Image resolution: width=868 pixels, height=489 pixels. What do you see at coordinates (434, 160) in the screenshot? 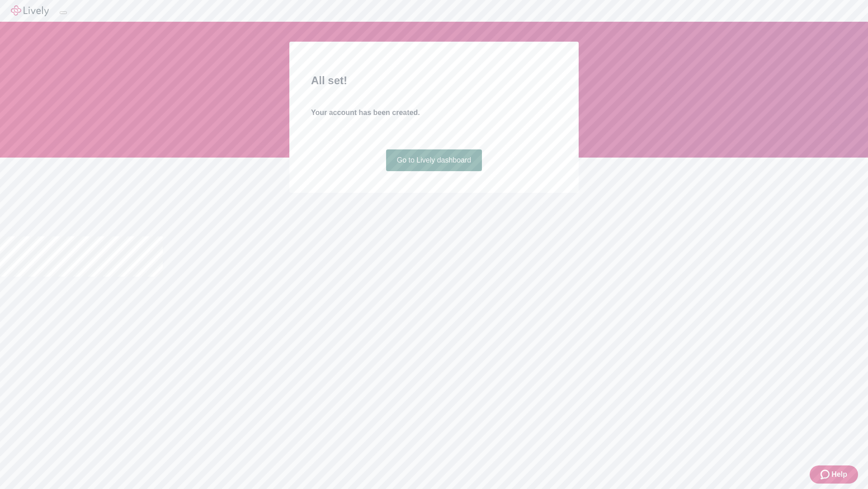
I see `a: Go to Lively dashboard` at bounding box center [434, 160].